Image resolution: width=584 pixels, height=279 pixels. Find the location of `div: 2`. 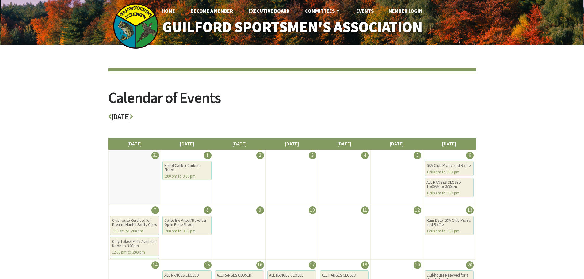

div: 2 is located at coordinates (260, 155).